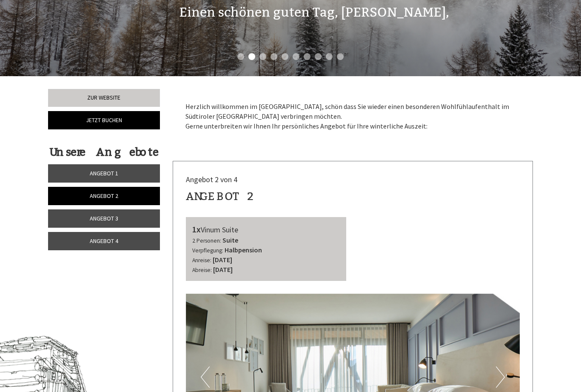  What do you see at coordinates (202, 260) in the screenshot?
I see `small: Anreise:` at bounding box center [202, 260].